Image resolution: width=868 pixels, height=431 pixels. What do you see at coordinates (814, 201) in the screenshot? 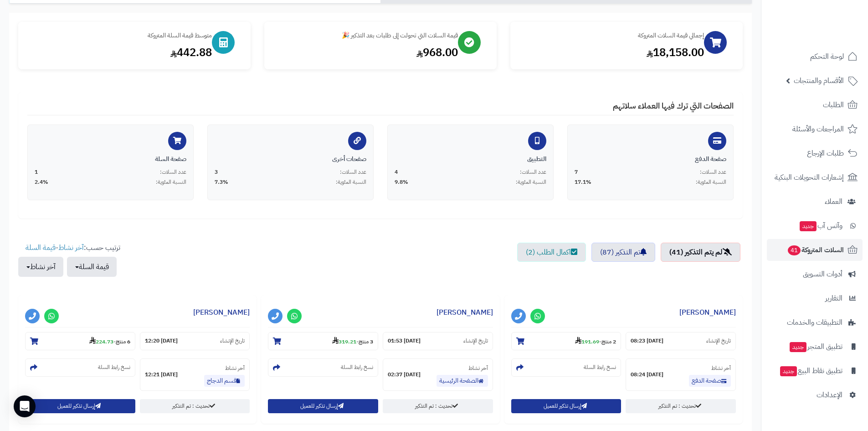
I see `a: العملاء` at bounding box center [814, 201].